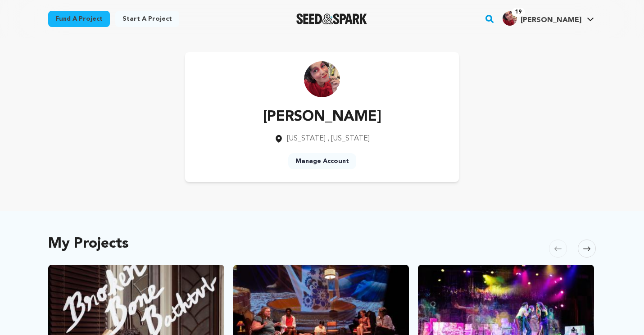  Describe the element at coordinates (322, 79) in the screenshot. I see `img: https://seedandspark-static.s3.us-east-2.amazonaws.com/images/User/000/282/891/medium/9c064c1b743...` at that location.